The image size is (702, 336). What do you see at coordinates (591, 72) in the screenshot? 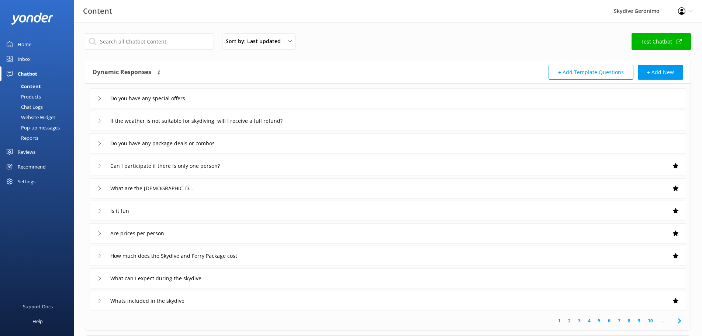
I see `button: + Add Template Questions` at bounding box center [591, 72].